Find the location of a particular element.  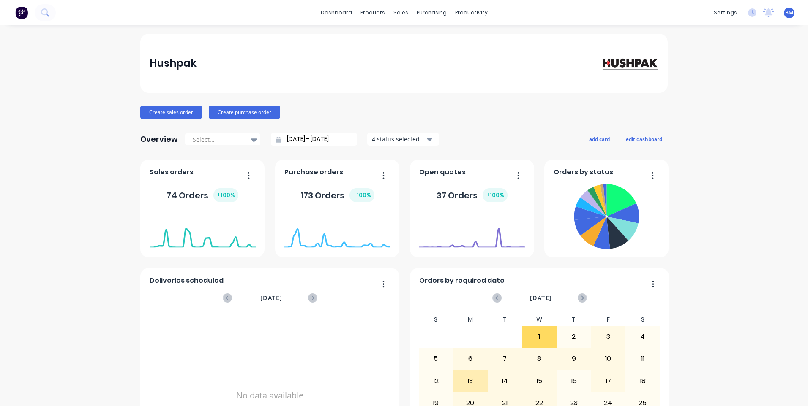

div: 13 is located at coordinates (470, 381).